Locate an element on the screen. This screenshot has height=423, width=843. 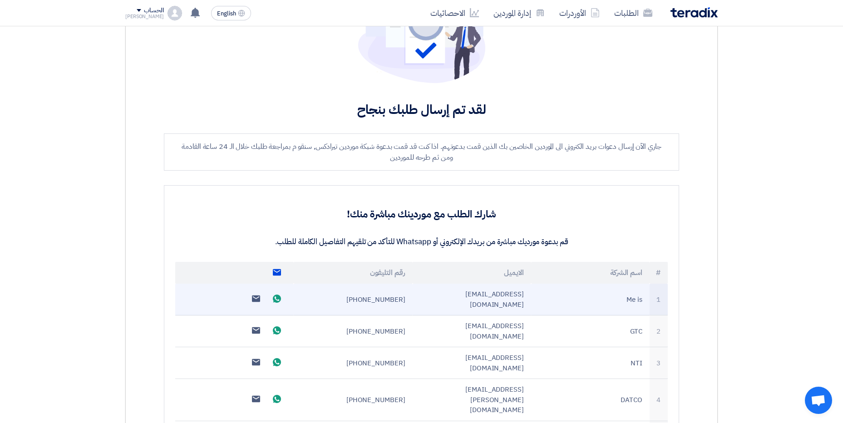
th: رقم التليفون is located at coordinates (353, 273).